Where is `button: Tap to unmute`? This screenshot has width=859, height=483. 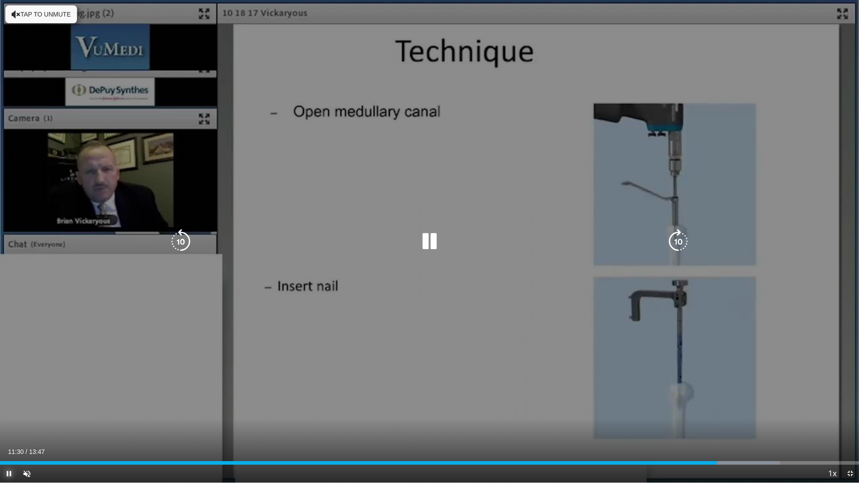
button: Tap to unmute is located at coordinates (41, 14).